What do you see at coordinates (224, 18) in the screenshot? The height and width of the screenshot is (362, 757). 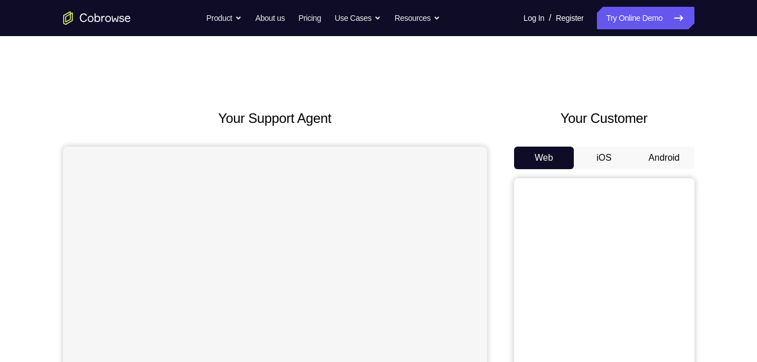 I see `button: Product` at bounding box center [224, 18].